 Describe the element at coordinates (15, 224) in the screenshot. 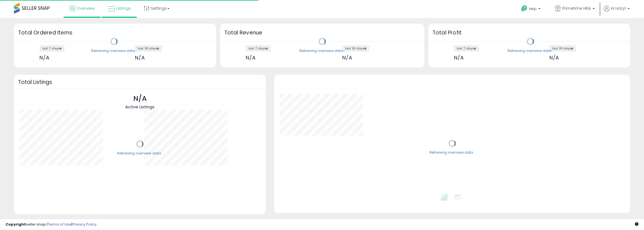

I see `strong: Copyright` at that location.